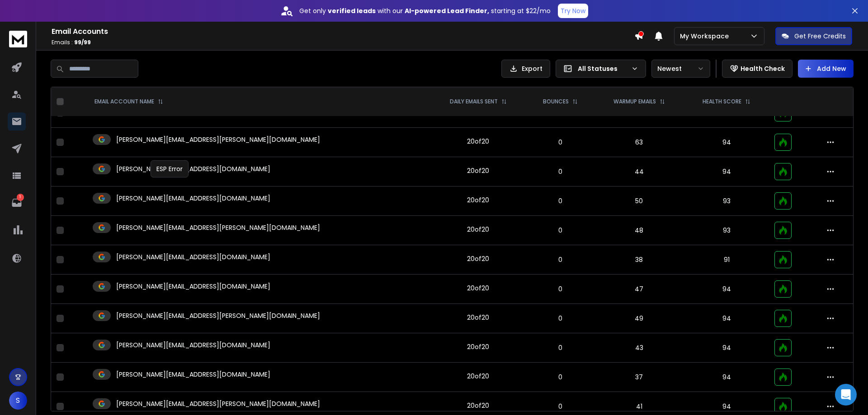 The height and width of the screenshot is (415, 868). Describe the element at coordinates (639, 289) in the screenshot. I see `td: 47` at that location.